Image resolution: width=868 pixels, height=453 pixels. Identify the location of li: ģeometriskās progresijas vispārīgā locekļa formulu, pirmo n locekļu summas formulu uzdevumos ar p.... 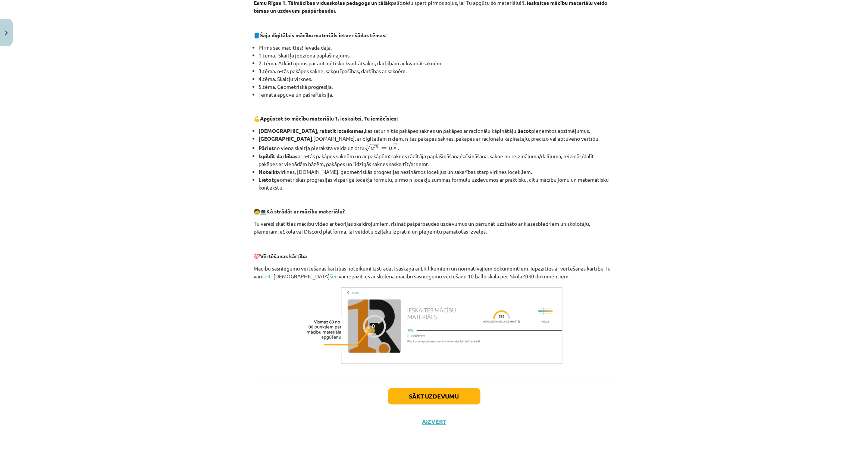
(436, 184).